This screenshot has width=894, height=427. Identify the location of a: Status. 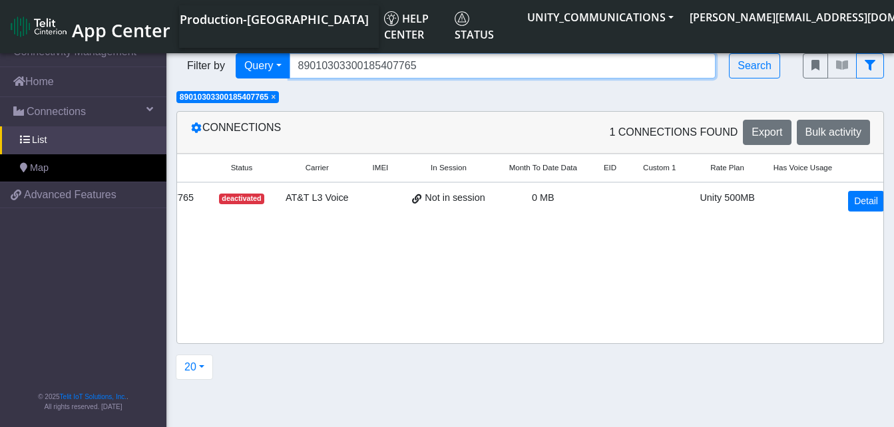
(484, 27).